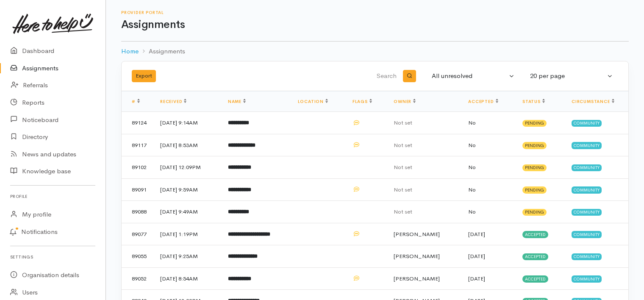 The height and width of the screenshot is (300, 644). What do you see at coordinates (162, 51) in the screenshot?
I see `li: Assignments` at bounding box center [162, 51].